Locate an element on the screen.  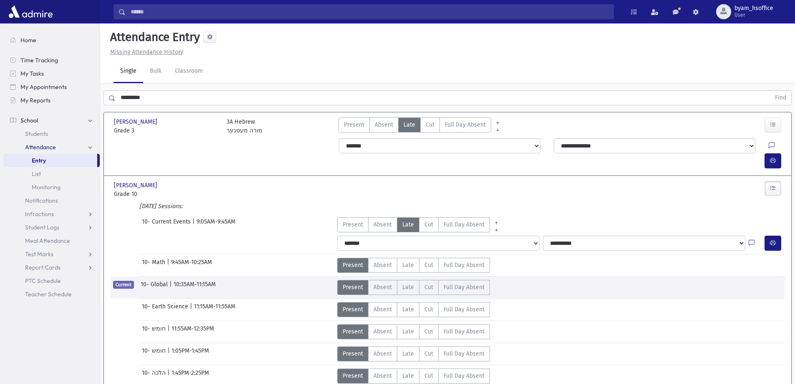
input: Search is located at coordinates (369, 12).